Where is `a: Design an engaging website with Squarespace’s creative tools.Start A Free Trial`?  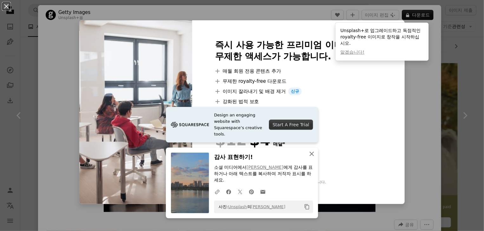 a: Design an engaging website with Squarespace’s creative tools.Start A Free Trial is located at coordinates (242, 125).